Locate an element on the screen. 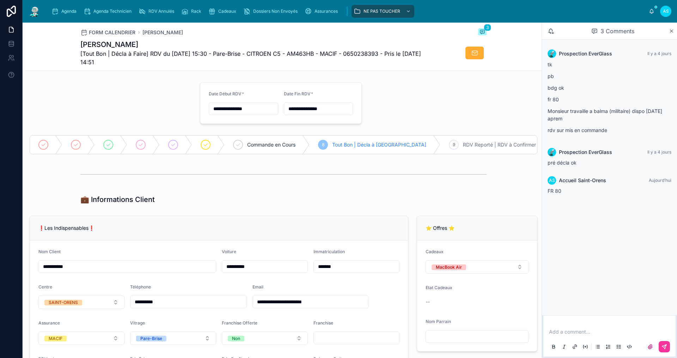 The width and height of the screenshot is (677, 358). span: RDV Annulés is located at coordinates (161, 11).